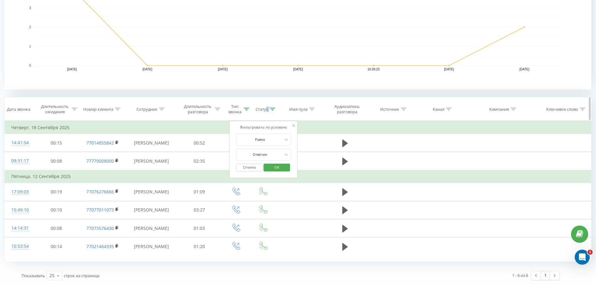 The height and width of the screenshot is (285, 596). I want to click on text: 1, so click(30, 46).